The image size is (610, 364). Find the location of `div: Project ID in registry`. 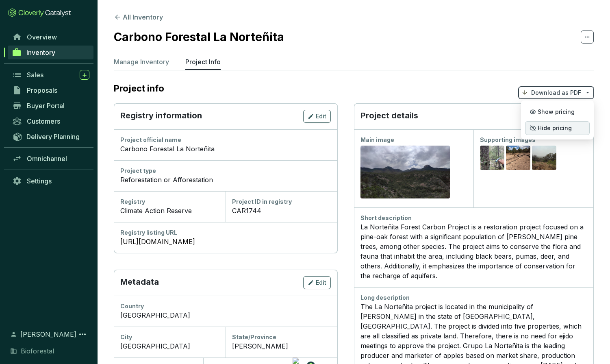

div: Project ID in registry is located at coordinates (281, 201).